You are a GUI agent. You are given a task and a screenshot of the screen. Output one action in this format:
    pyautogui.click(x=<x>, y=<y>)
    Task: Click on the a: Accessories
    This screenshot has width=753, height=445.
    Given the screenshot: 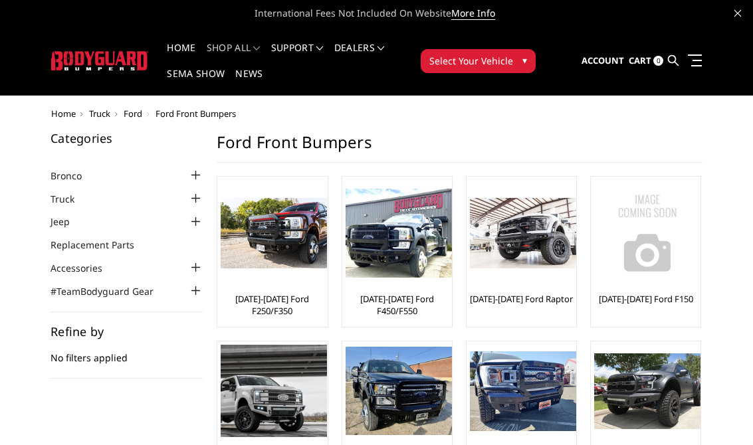 What is the action you would take?
    pyautogui.click(x=84, y=268)
    